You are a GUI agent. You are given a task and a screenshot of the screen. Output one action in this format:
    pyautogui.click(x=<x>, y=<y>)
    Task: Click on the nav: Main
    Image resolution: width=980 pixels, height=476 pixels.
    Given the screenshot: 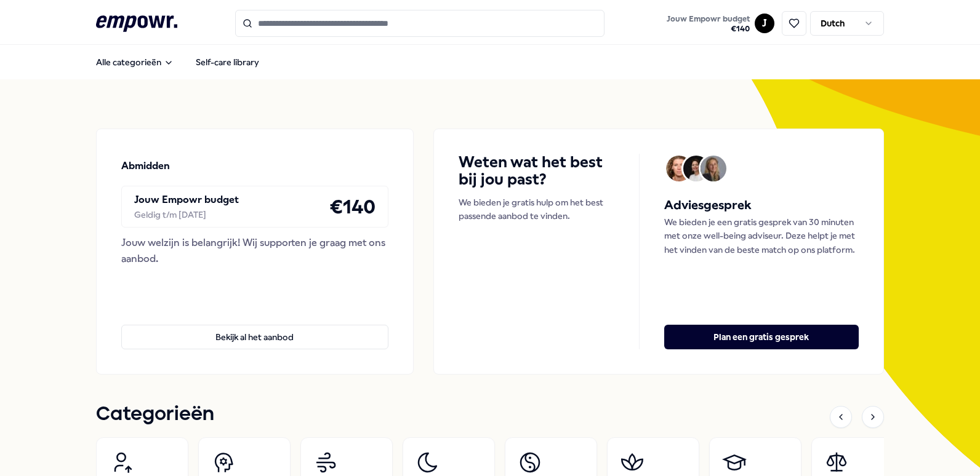 What is the action you would take?
    pyautogui.click(x=178, y=62)
    